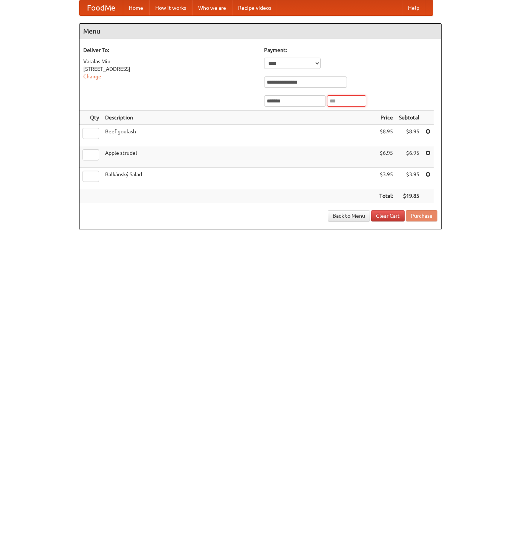 The height and width of the screenshot is (533, 512). Describe the element at coordinates (239, 178) in the screenshot. I see `td: Balkánský Salad` at that location.